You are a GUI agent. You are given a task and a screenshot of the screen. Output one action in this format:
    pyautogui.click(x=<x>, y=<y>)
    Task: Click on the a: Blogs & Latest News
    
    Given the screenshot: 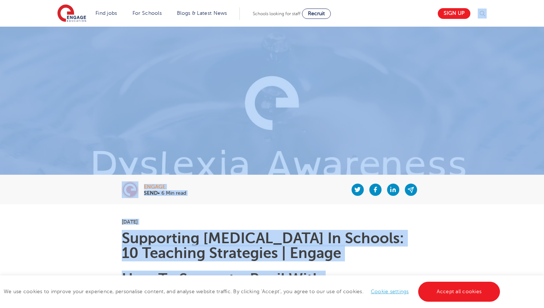 What is the action you would take?
    pyautogui.click(x=202, y=13)
    